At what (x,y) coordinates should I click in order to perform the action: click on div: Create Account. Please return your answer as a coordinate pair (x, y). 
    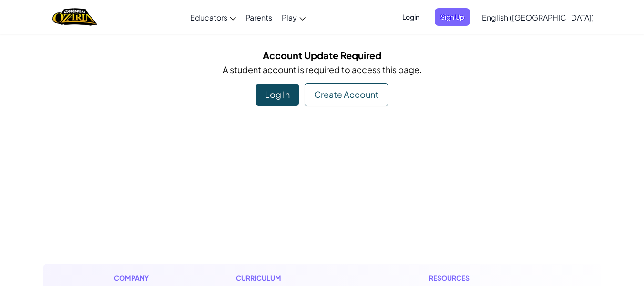
    Looking at the image, I should click on (346, 94).